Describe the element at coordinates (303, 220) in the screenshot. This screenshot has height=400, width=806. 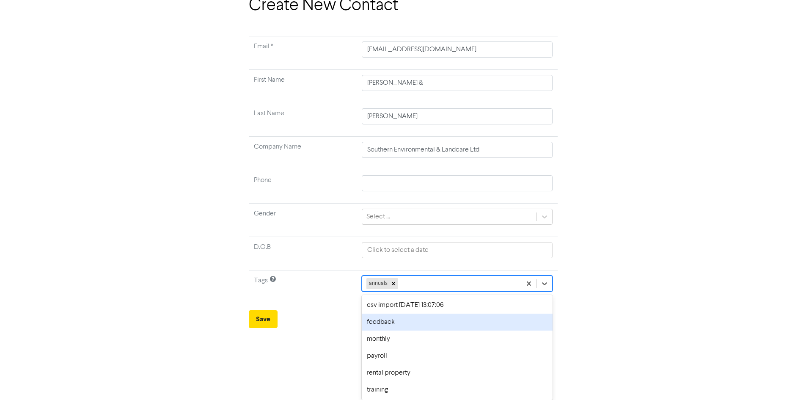
I see `td: Gender` at that location.